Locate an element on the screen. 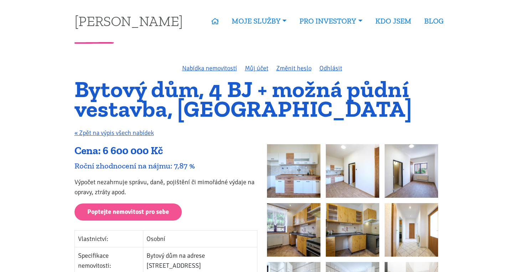  div: Roční zhodnocení na nájmu: 7,87 % is located at coordinates (166, 166).